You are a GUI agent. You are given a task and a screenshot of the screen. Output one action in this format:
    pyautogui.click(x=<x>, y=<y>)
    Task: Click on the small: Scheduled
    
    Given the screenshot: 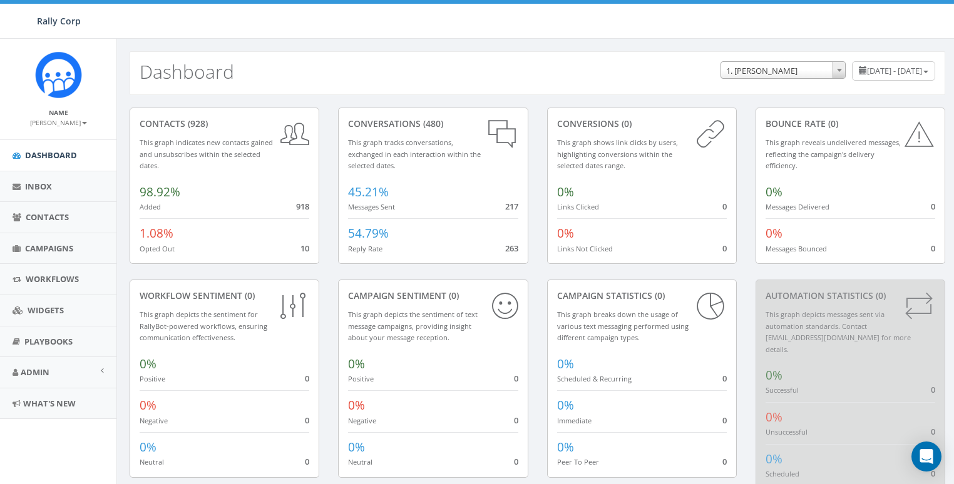 What is the action you would take?
    pyautogui.click(x=782, y=474)
    